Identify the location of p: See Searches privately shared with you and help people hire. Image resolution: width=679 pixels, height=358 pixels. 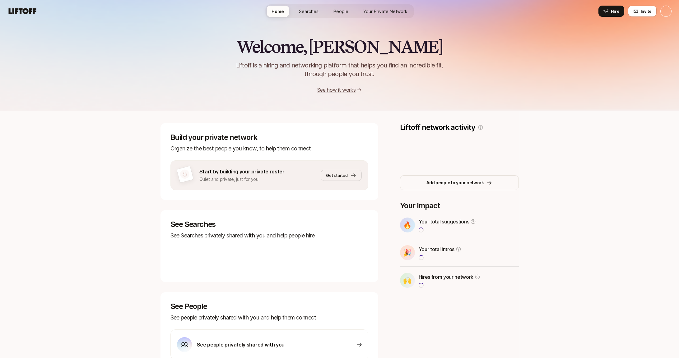
(269, 236).